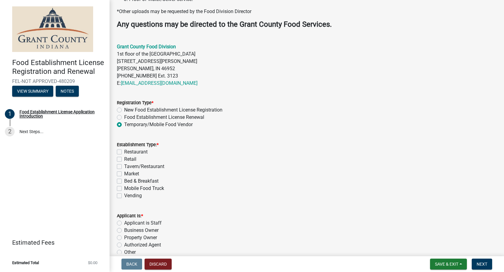 This screenshot has height=272, width=504. I want to click on label: Registration Type, so click(135, 103).